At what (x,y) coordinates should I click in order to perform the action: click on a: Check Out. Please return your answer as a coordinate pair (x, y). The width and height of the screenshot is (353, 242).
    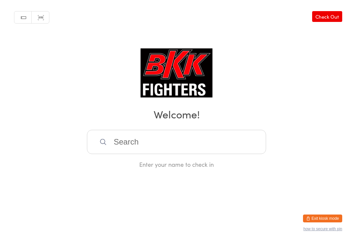
    Looking at the image, I should click on (327, 16).